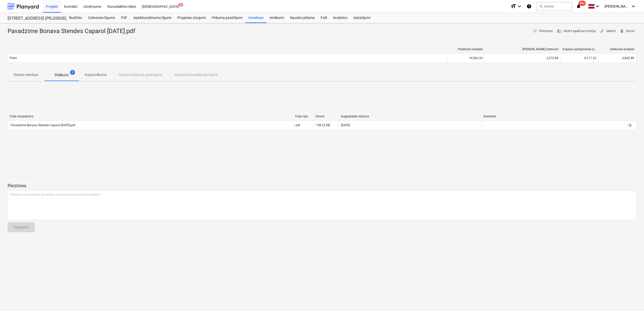 The image size is (644, 311). I want to click on p: Piezīmes, so click(322, 186).